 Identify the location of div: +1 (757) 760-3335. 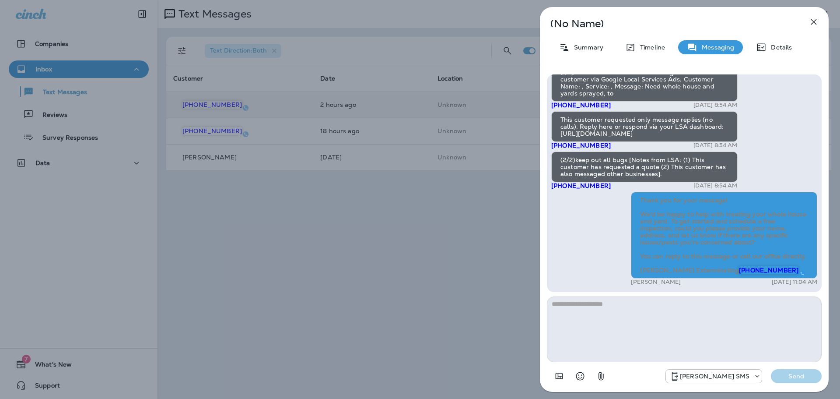
(714, 376).